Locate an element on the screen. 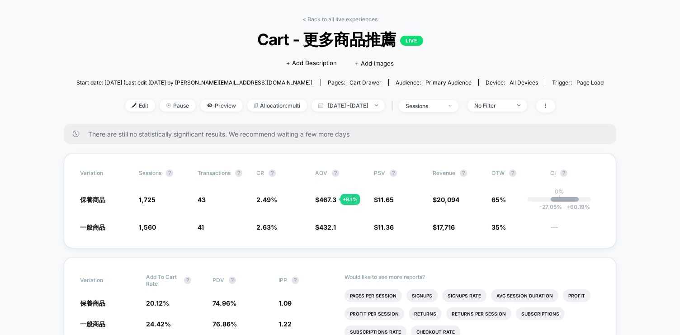 The image size is (680, 335). span: OTW is located at coordinates (516, 173).